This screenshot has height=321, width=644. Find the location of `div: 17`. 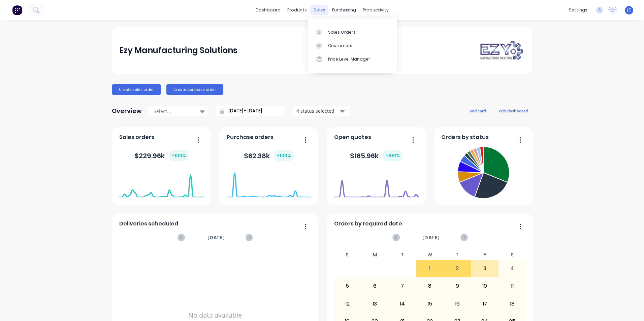

div: 17 is located at coordinates (485, 304).